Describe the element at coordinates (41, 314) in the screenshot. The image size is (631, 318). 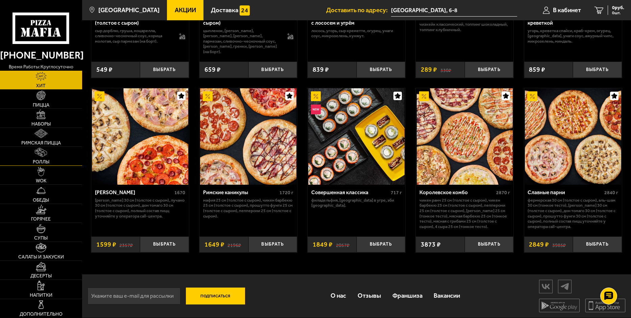
I see `span: Дополнительно` at that location.